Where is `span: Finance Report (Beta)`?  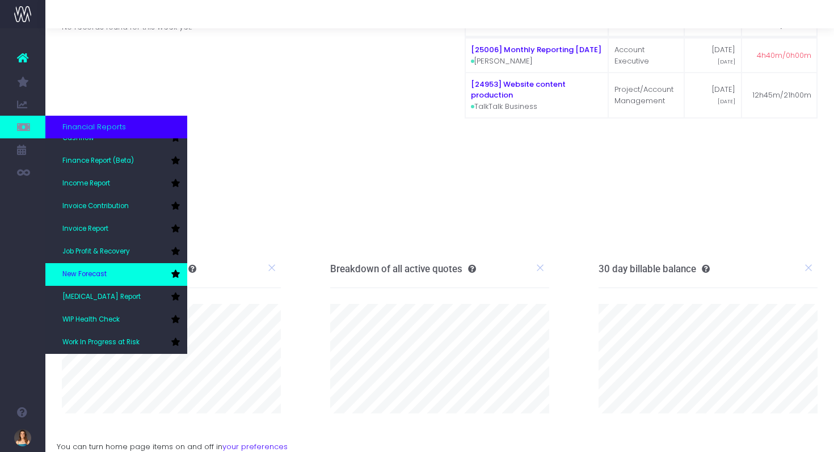
span: Finance Report (Beta) is located at coordinates (98, 161).